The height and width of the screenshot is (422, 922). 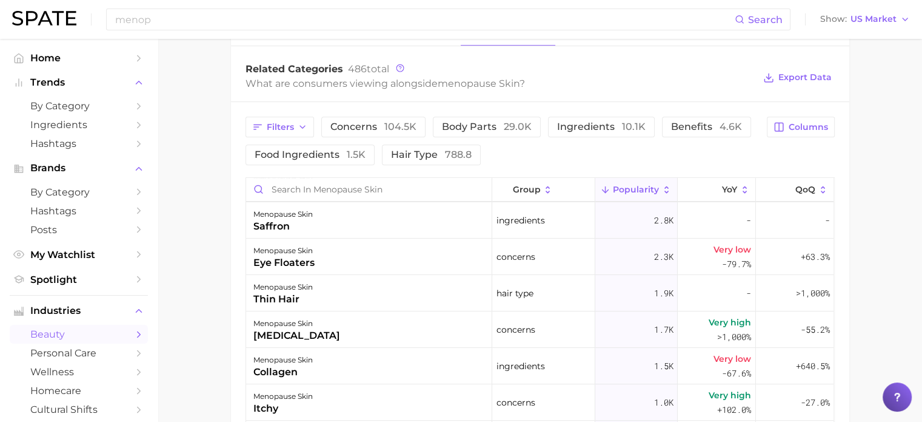 What do you see at coordinates (283, 372) in the screenshot?
I see `div: collagen` at bounding box center [283, 372].